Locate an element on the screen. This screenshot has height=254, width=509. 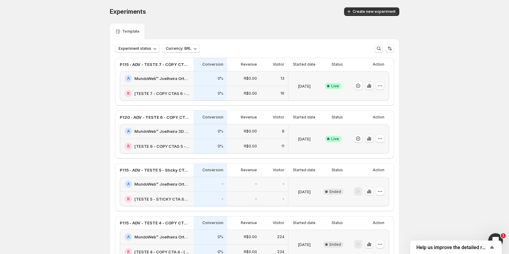
button: Create new experiment is located at coordinates (372, 12).